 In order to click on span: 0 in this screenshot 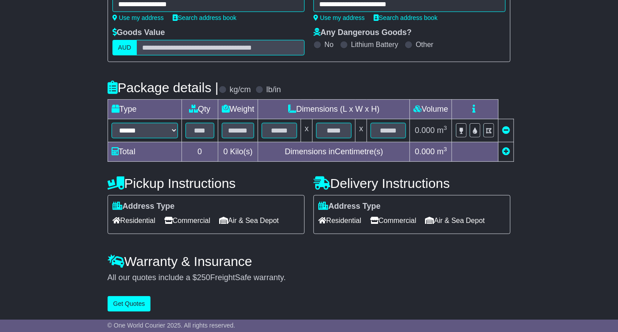, I will do `click(225, 151)`.